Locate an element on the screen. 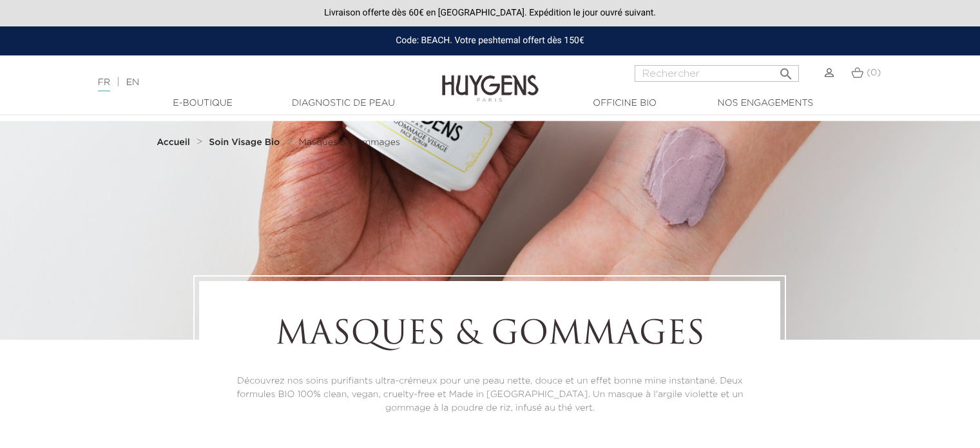  span: (0) is located at coordinates (873, 73).